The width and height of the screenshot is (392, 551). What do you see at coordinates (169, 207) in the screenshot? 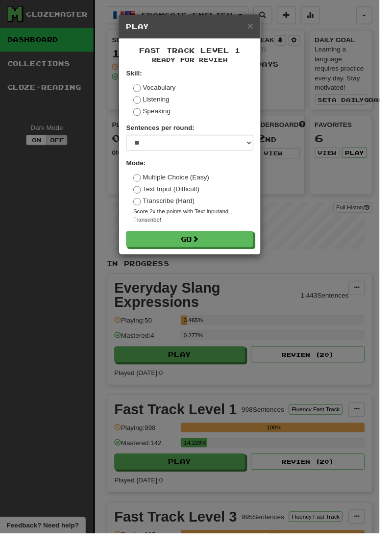
I see `label: Transcribe (Hard)` at bounding box center [169, 207].